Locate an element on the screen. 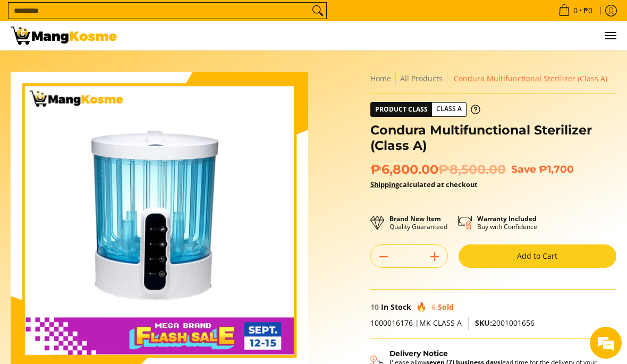  span: Product Class is located at coordinates (402, 109).